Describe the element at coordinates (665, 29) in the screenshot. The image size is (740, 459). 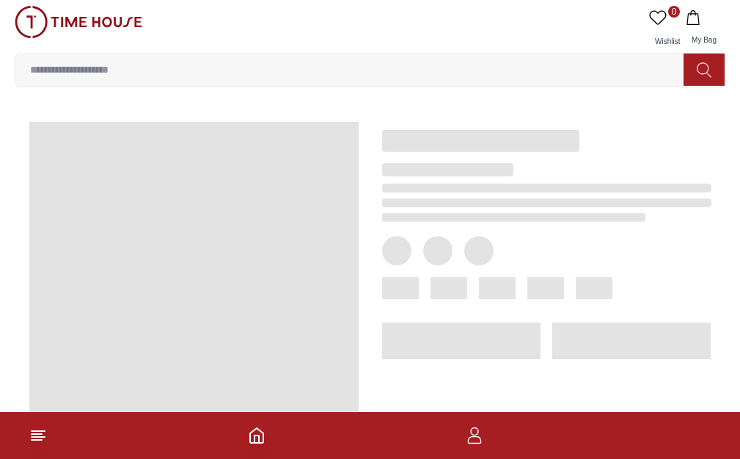
I see `a: 0Wishlist` at that location.